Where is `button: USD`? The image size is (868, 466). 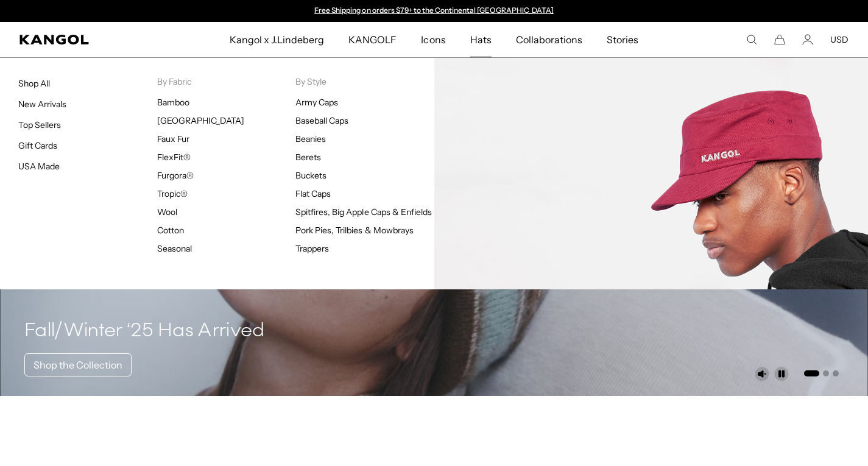
button: USD is located at coordinates (840, 40).